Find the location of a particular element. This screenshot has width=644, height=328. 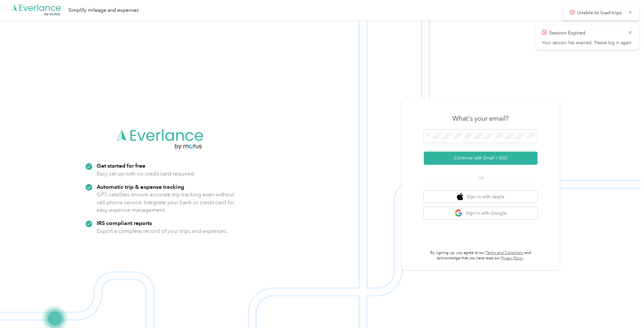

p: Your session has expired. Please log in again. is located at coordinates (587, 43).